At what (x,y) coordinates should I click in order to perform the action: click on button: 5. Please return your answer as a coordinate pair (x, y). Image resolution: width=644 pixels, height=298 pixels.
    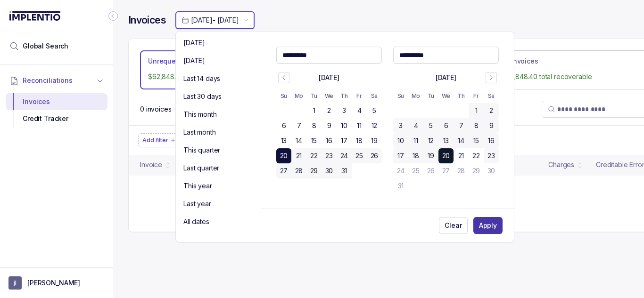
    Looking at the image, I should click on (374, 111).